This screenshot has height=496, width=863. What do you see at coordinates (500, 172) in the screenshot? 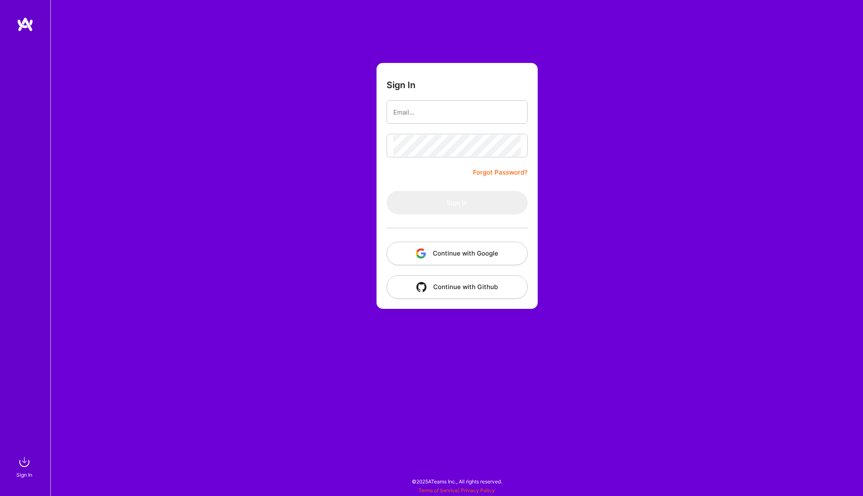
I see `a: Forgot Password?` at bounding box center [500, 172].